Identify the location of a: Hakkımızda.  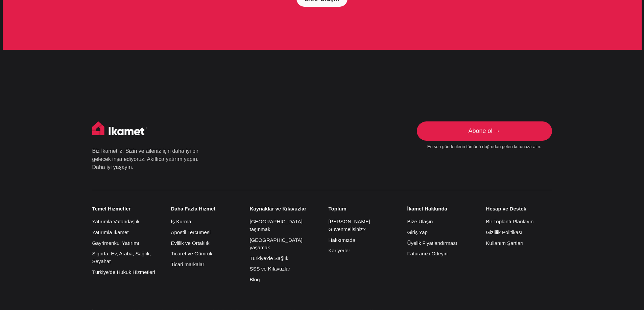
(342, 240).